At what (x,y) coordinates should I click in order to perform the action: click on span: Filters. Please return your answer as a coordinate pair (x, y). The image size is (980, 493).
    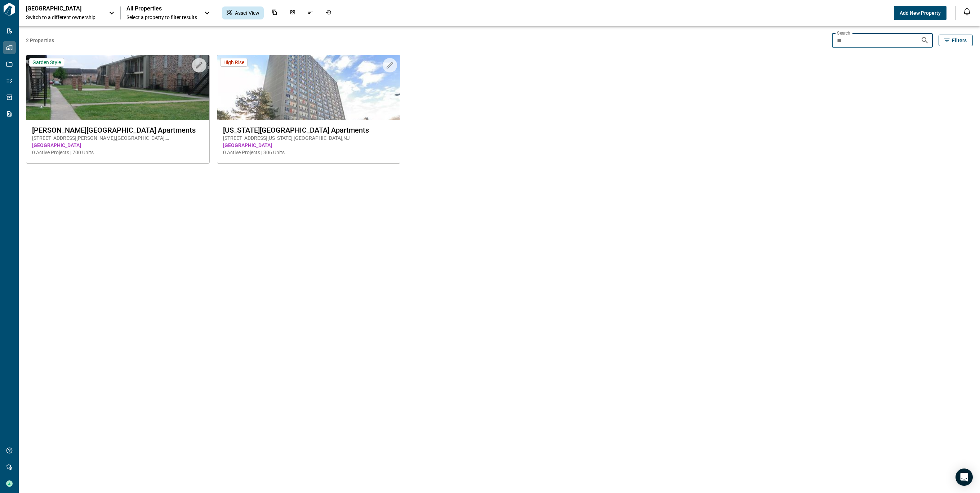
    Looking at the image, I should click on (959, 41).